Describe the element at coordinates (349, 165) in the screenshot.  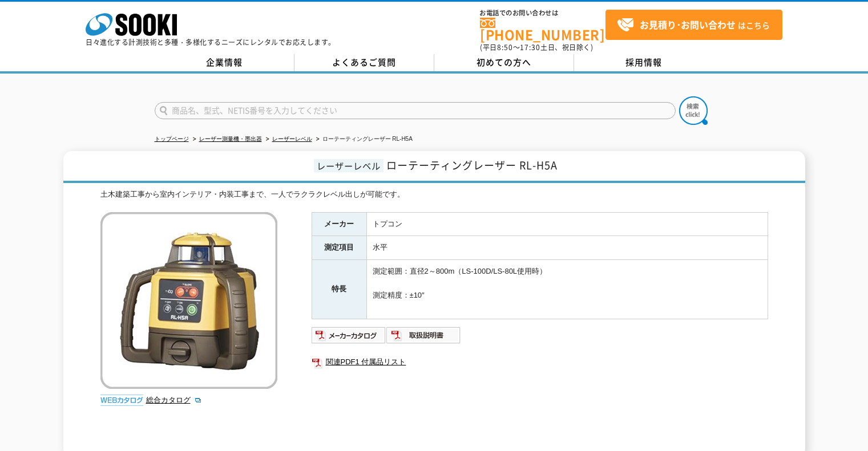
I see `span: レーザーレベル` at that location.